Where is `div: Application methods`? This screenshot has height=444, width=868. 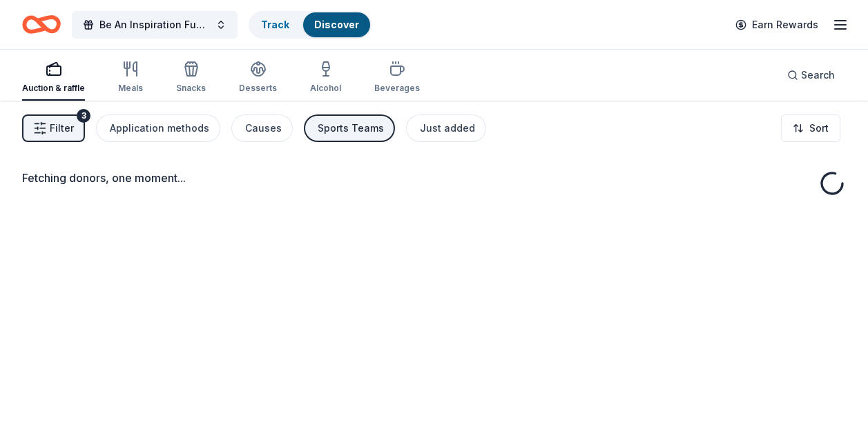
div: Application methods is located at coordinates (159, 129).